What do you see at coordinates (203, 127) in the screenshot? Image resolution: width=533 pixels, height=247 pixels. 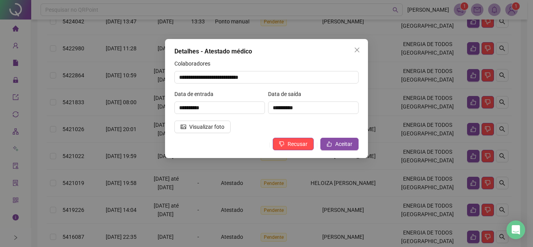 I see `button: Visualizar foto` at bounding box center [203, 127].